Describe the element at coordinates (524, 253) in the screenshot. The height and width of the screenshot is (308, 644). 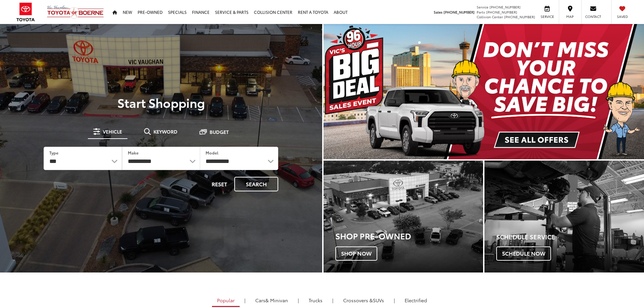
I see `span: Schedule Now` at that location.